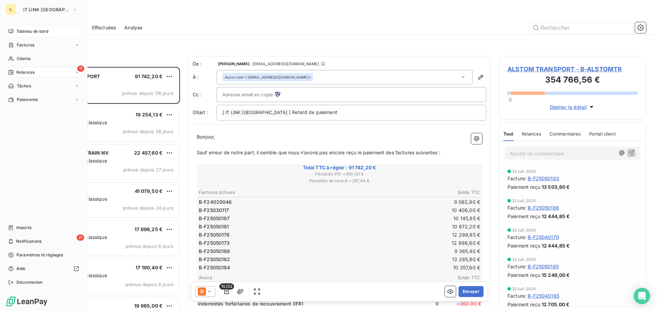 This screenshot has width=657, height=311. What do you see at coordinates (410, 219) in the screenshot?
I see `td: 10 145,85 €` at bounding box center [410, 219].